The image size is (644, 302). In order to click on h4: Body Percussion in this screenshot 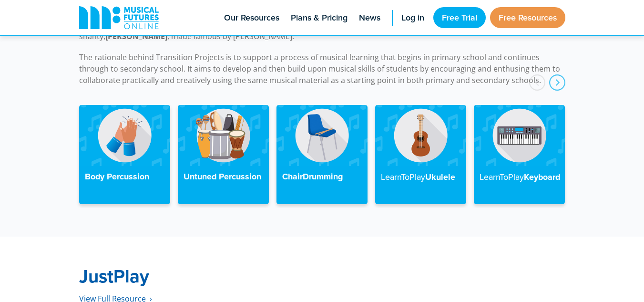, I will do `click(125, 177)`.